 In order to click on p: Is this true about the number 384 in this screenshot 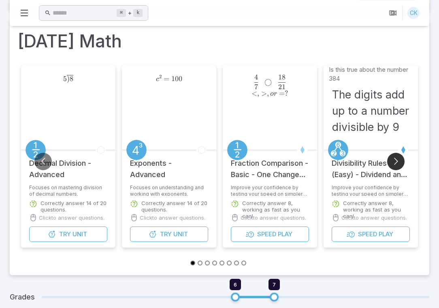, I will do `click(371, 74)`.